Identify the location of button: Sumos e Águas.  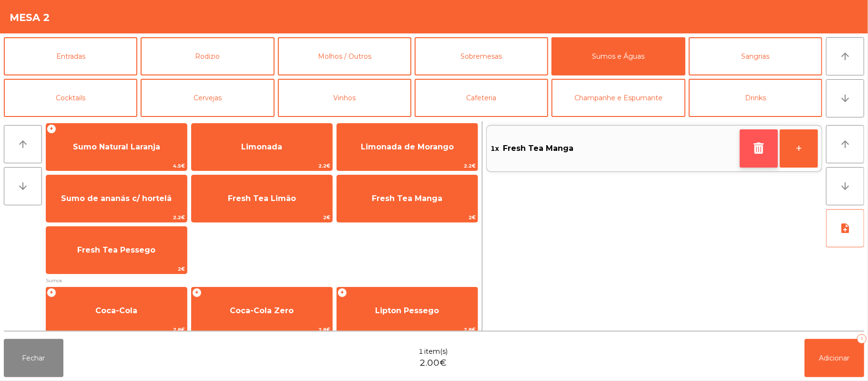
(618, 57).